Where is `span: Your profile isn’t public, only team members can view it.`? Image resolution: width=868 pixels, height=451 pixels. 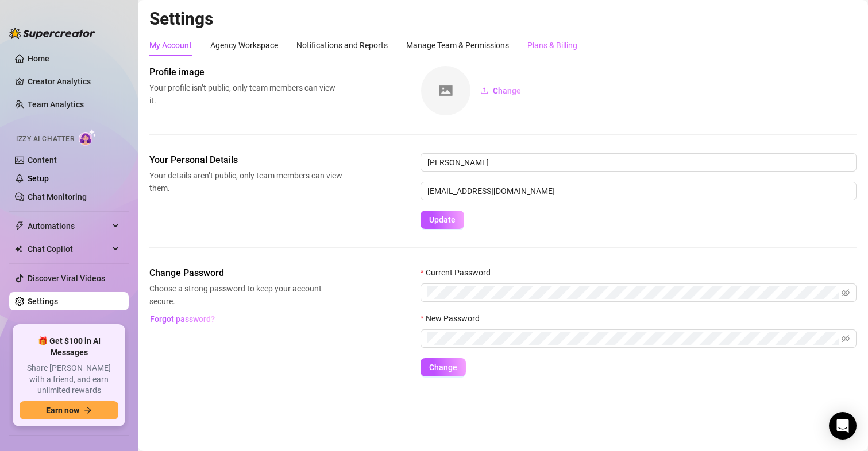 span: Your profile isn’t public, only team members can view it. is located at coordinates (246, 94).